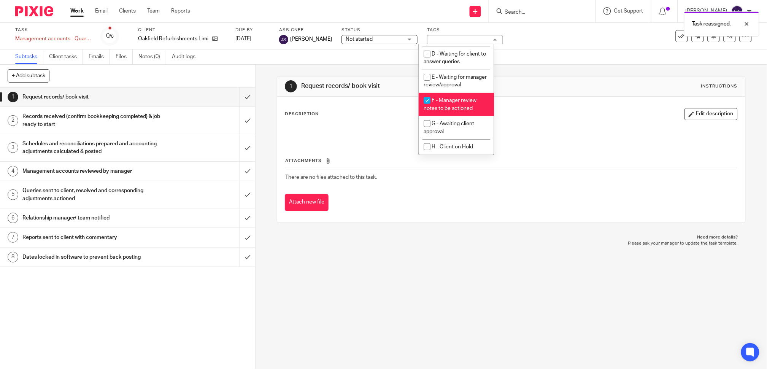  I want to click on a: Work, so click(77, 11).